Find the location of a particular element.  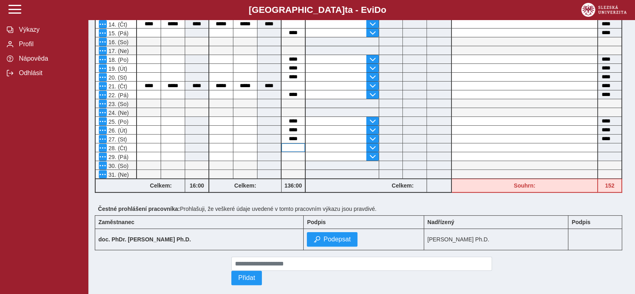

span: t is located at coordinates (346, 10).